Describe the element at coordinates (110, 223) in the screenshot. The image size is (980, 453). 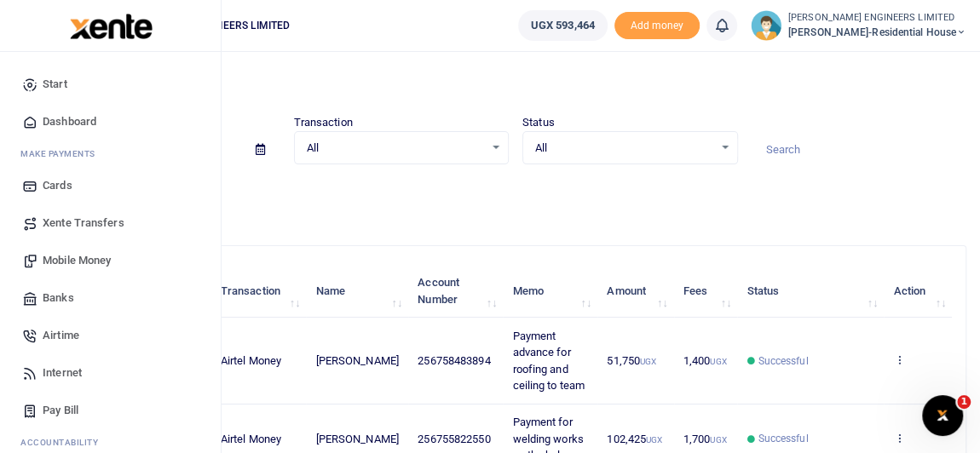
I see `a: Xente Transfers` at that location.